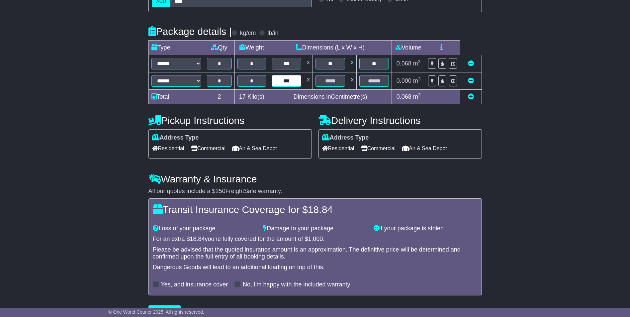 This screenshot has height=317, width=630. Describe the element at coordinates (425, 228) in the screenshot. I see `div: If your package is stolen` at that location.